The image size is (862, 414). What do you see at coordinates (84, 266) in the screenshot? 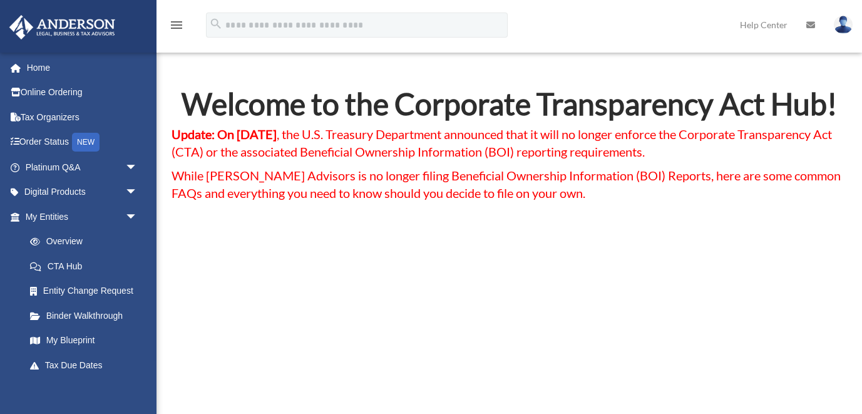
I see `a: CTA Hub` at bounding box center [84, 266].